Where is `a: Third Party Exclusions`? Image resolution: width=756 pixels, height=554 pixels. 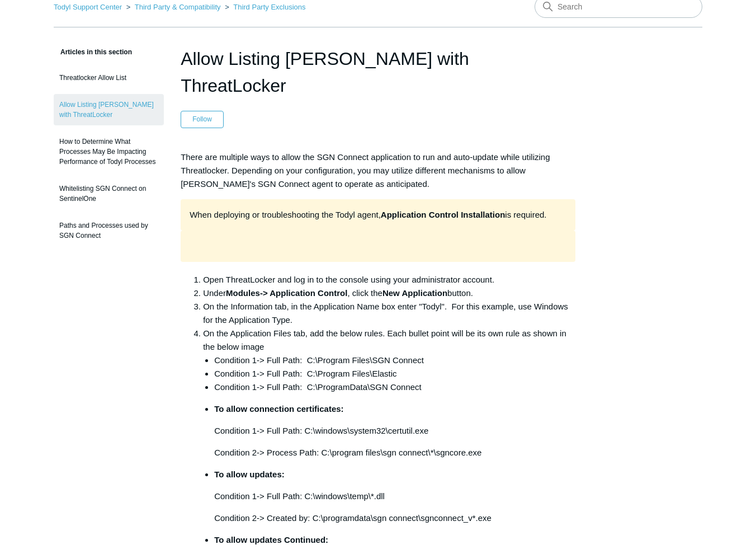 a: Third Party Exclusions is located at coordinates (269, 7).